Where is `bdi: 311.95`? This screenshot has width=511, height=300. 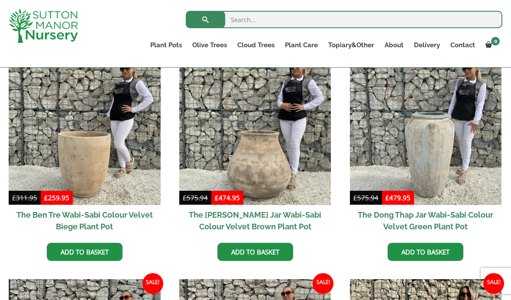
bdi: 311.95 is located at coordinates (25, 198).